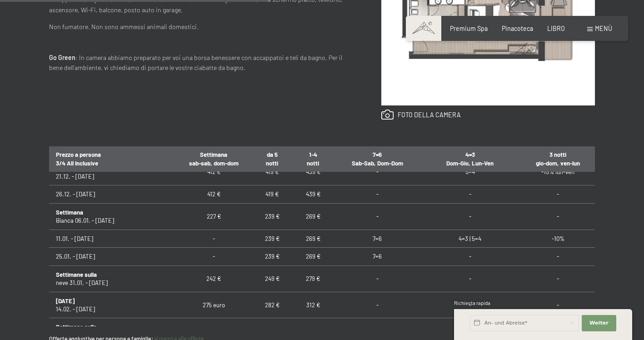  I want to click on span: LIBRO, so click(556, 28).